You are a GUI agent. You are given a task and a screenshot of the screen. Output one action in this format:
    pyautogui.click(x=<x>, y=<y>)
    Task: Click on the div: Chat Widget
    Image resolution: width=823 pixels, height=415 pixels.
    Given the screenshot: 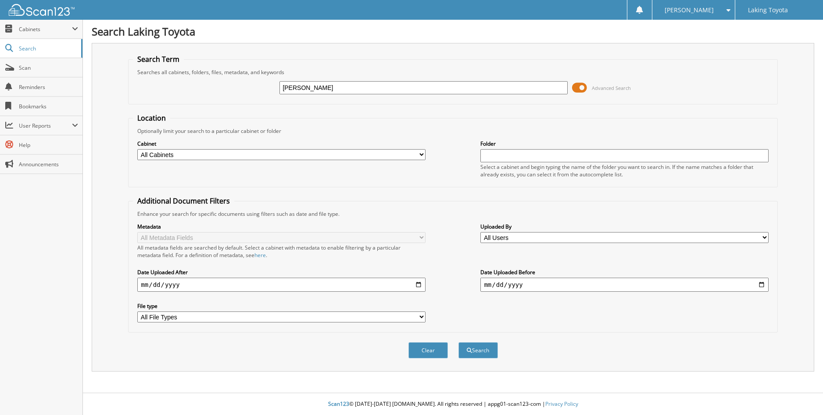 What is the action you would take?
    pyautogui.click(x=801, y=394)
    